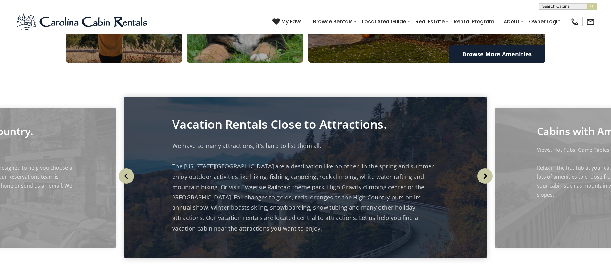  What do you see at coordinates (484, 176) in the screenshot?
I see `button: Next` at bounding box center [484, 176].